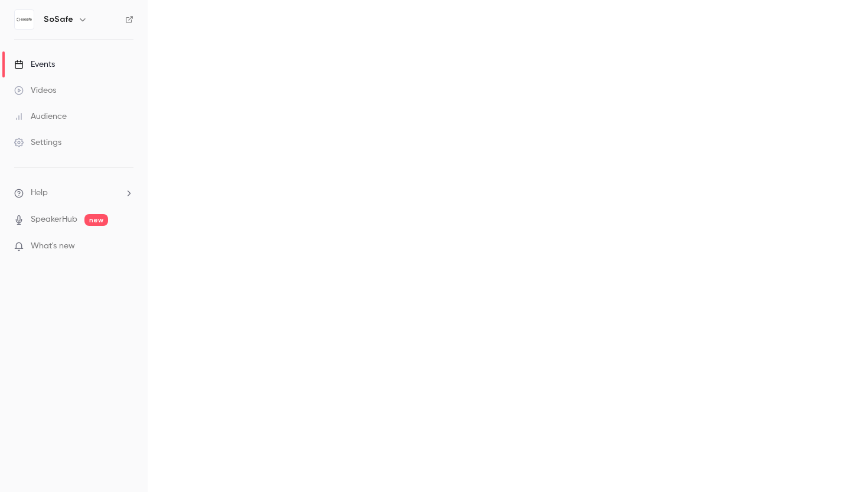 This screenshot has width=868, height=492. What do you see at coordinates (74, 193) in the screenshot?
I see `li: help-dropdown-opener` at bounding box center [74, 193].